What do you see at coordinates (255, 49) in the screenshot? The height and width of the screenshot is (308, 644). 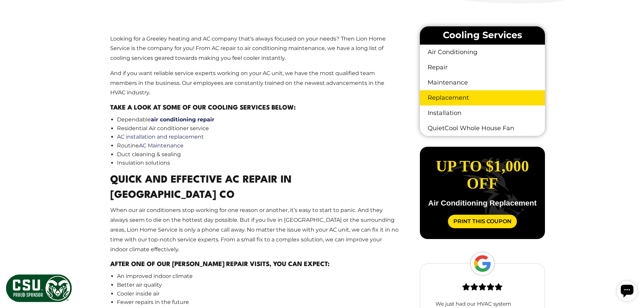 I see `p: Looking for a Greeley heating and AC company that’s always focused on your needs? Then Lion Home ...` at bounding box center [255, 49].